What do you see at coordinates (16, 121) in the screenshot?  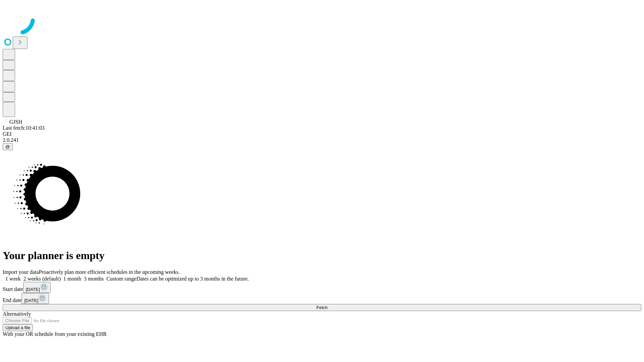 I see `span: GJSH` at bounding box center [16, 121].